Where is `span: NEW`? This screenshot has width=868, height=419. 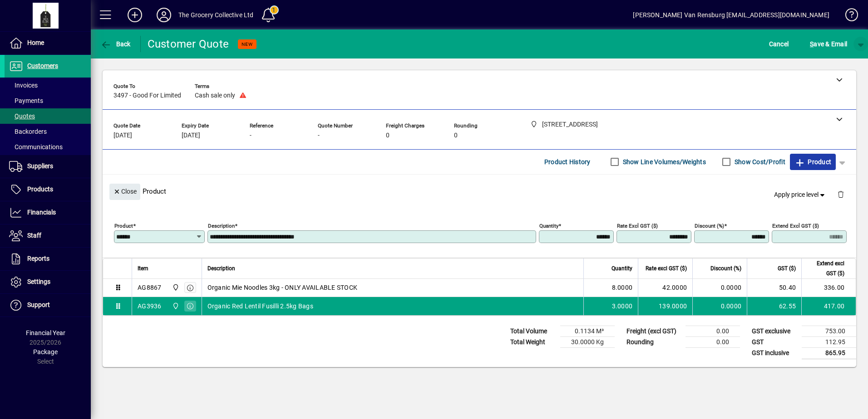 span: NEW is located at coordinates (247, 44).